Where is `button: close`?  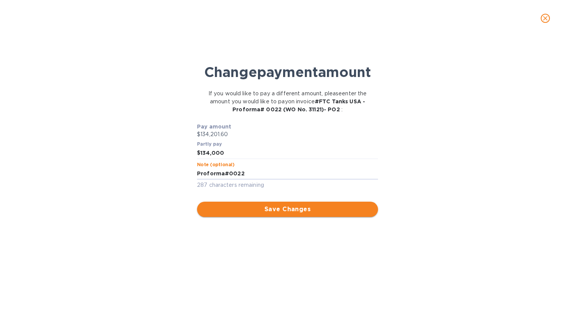 button: close is located at coordinates (545, 18).